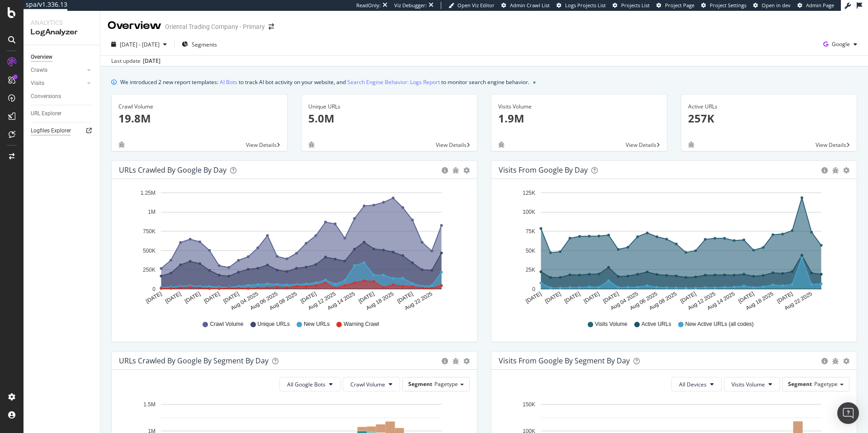 The width and height of the screenshot is (868, 433). I want to click on div: A chart., so click(294, 249).